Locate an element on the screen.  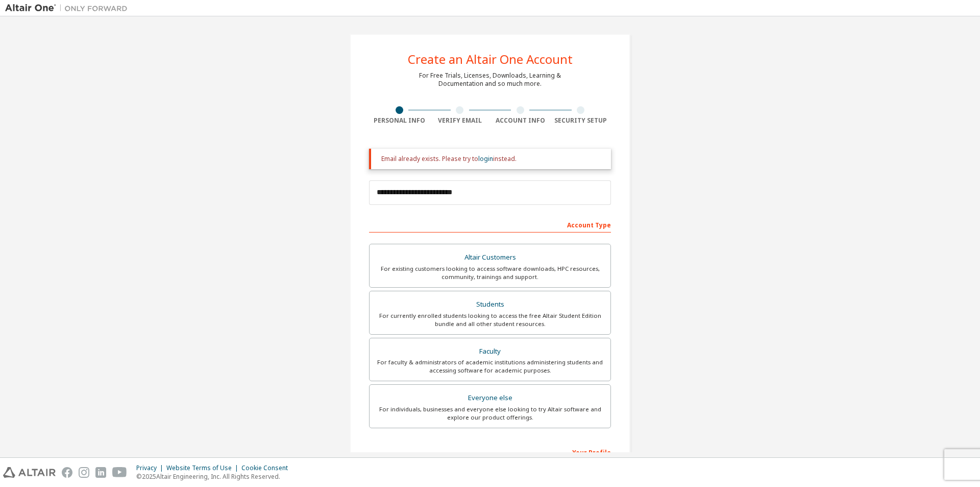
div: Personal Info is located at coordinates (399, 120).